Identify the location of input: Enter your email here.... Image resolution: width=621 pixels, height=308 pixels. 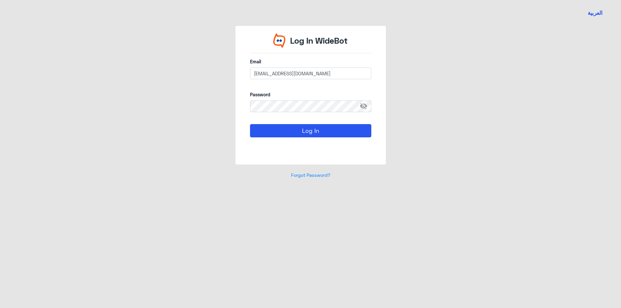
(310, 73).